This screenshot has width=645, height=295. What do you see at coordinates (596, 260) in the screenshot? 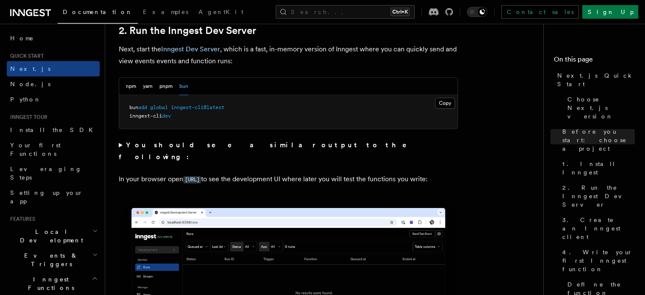
I see `a: 4. Write your first Inngest function` at bounding box center [596, 260].